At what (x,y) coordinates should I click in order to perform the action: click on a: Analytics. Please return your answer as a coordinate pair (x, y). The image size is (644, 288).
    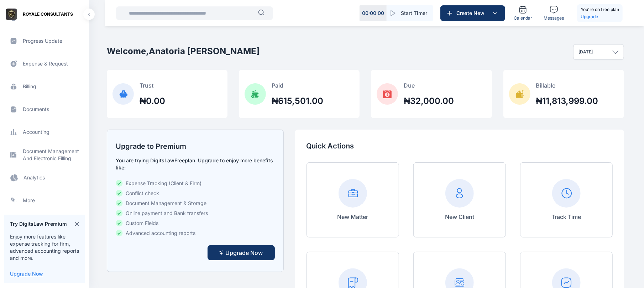
    Looking at the image, I should click on (45, 178).